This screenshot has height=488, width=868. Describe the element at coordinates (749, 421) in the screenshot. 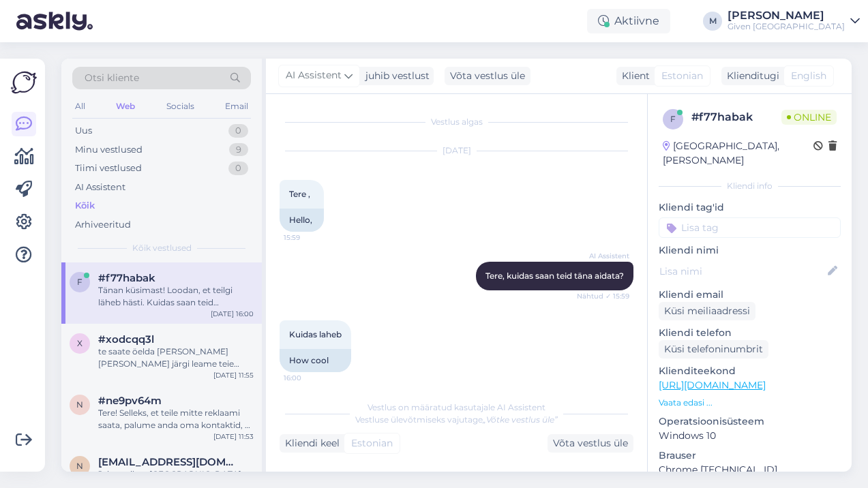

I see `p: Operatsioonisüsteem` at that location.